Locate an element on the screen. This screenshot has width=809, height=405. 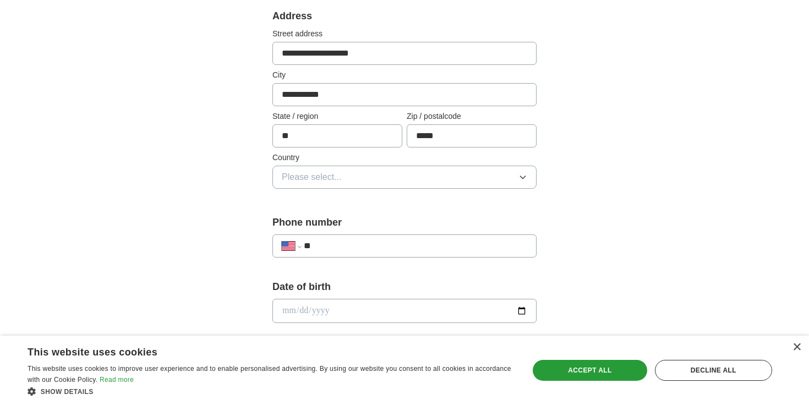
label: Zip / postalcode is located at coordinates (472, 116).